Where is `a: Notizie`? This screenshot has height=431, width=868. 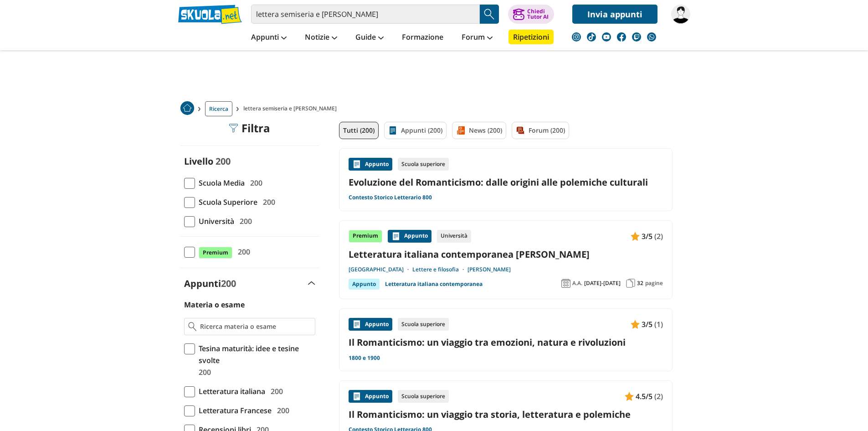
a: Notizie is located at coordinates (321, 38).